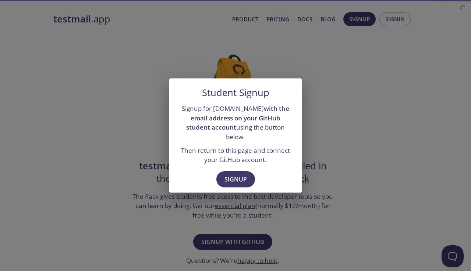 The image size is (471, 271). I want to click on button: Signup, so click(236, 179).